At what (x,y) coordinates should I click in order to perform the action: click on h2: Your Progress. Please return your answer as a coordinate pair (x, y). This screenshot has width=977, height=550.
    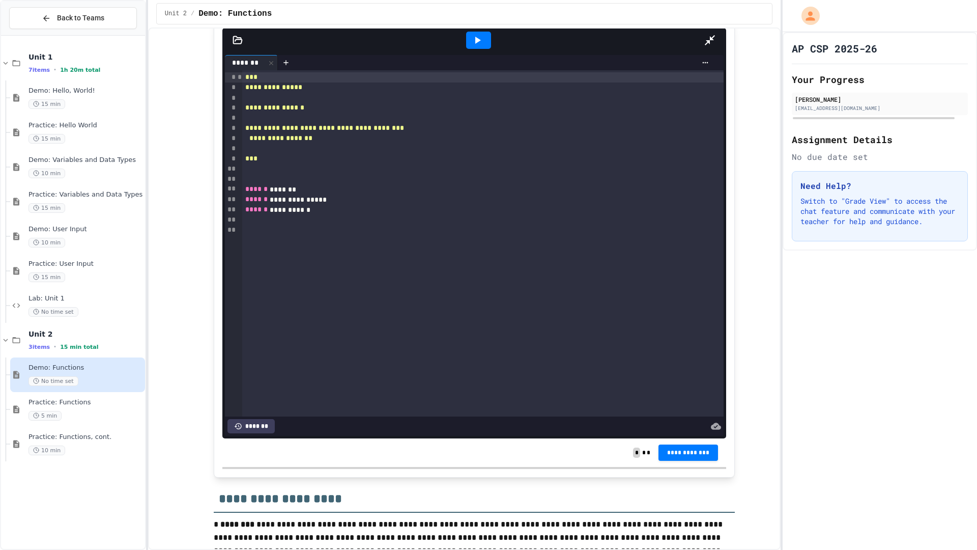
    Looking at the image, I should click on (880, 79).